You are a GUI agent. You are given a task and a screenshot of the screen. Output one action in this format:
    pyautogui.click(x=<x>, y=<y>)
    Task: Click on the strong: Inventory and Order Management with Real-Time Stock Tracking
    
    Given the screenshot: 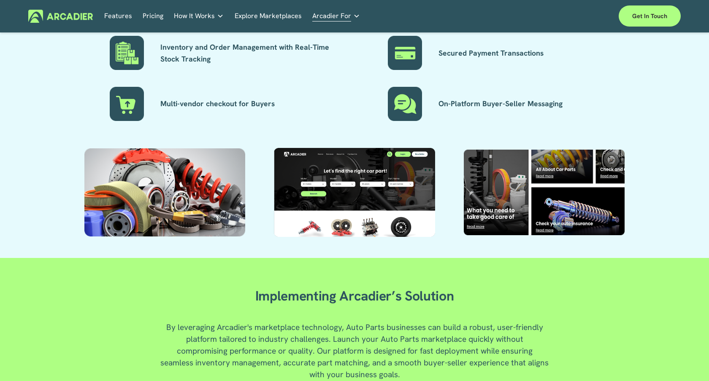 What is the action you would take?
    pyautogui.click(x=245, y=53)
    